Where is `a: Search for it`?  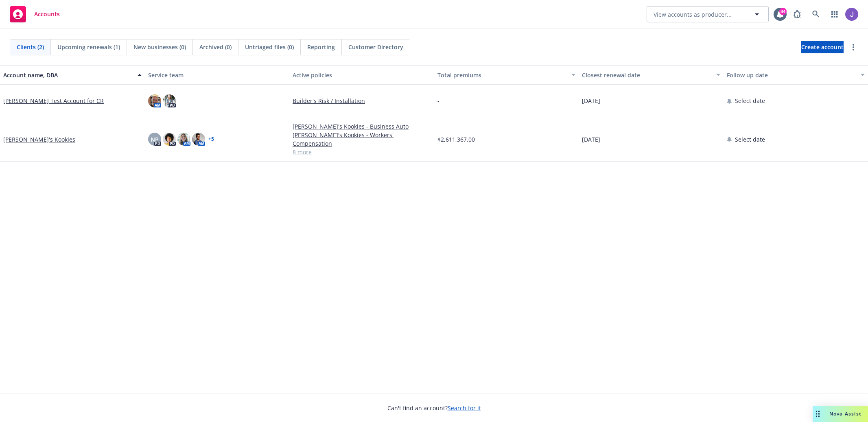
a: Search for it is located at coordinates (464, 408).